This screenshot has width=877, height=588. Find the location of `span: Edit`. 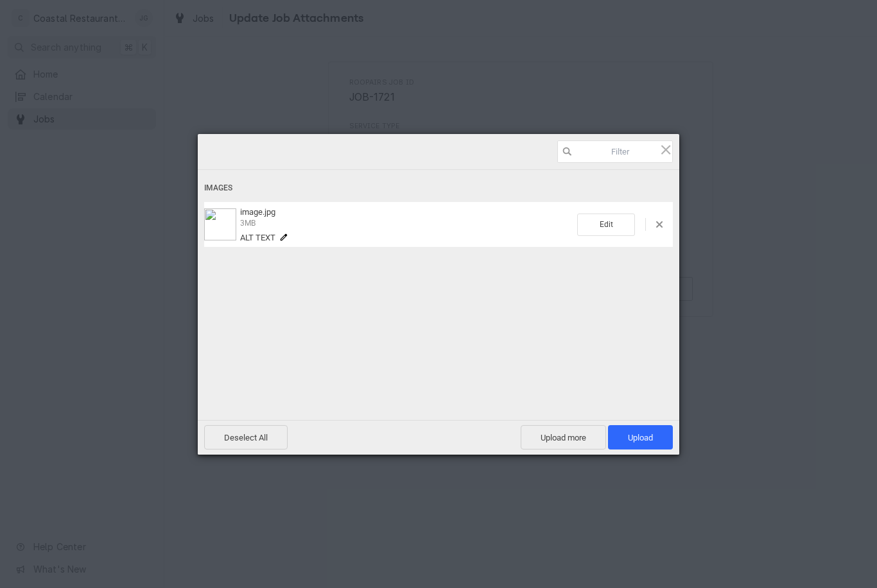

span: Edit is located at coordinates (606, 225).